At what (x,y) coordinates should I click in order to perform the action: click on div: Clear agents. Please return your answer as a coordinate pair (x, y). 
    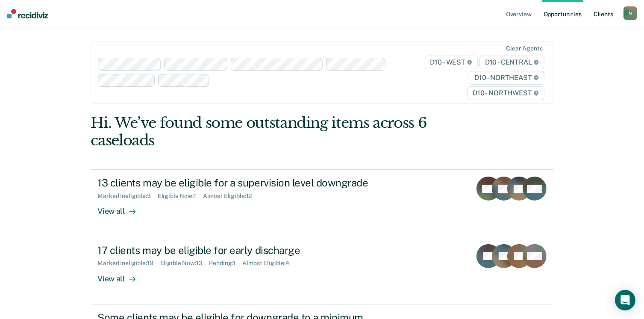
    Looking at the image, I should click on (524, 48).